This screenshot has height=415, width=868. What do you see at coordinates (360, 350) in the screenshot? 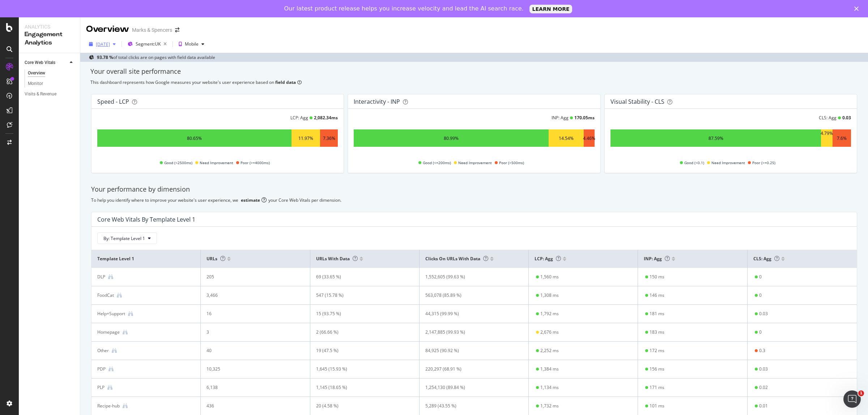
I see `div: 19 (47.5 %)` at bounding box center [360, 350].